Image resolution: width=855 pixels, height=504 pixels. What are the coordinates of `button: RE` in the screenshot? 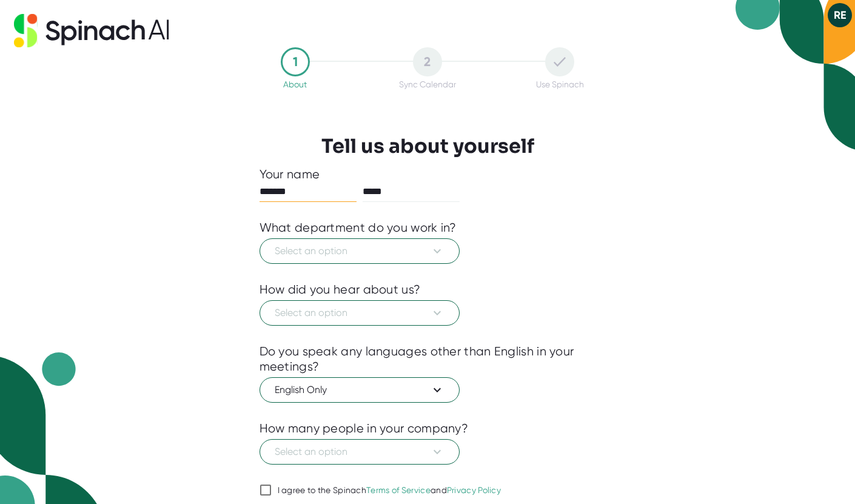 It's located at (840, 15).